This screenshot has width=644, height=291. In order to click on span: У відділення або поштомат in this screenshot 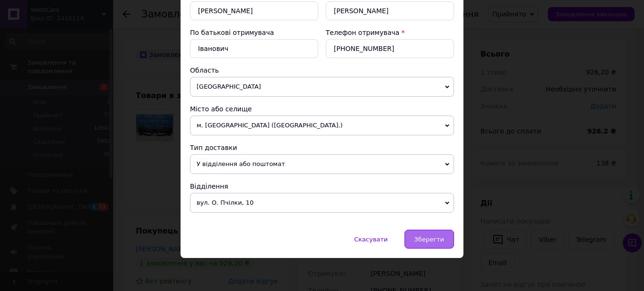, I will do `click(322, 165)`.